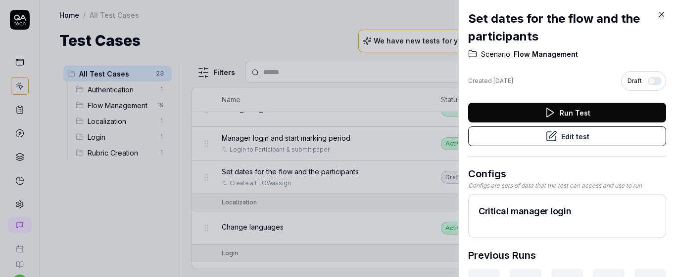  What do you see at coordinates (502, 256) in the screenshot?
I see `h3: Previous Runs` at bounding box center [502, 256].